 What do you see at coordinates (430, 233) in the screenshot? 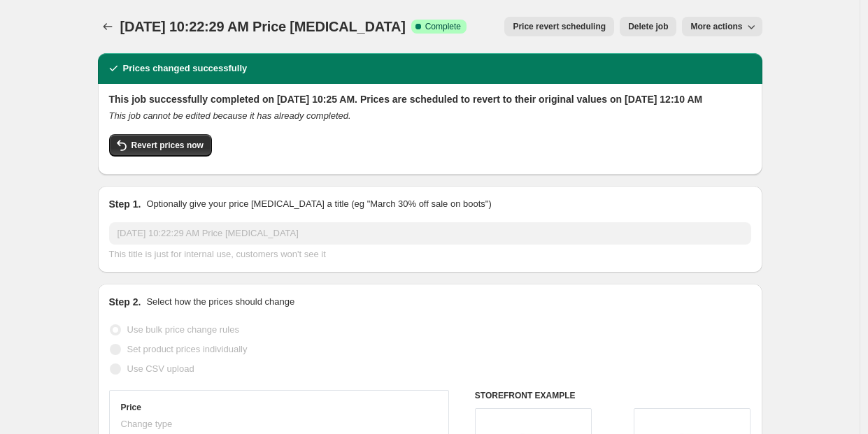
I see `input: 30% off holiday sale` at bounding box center [430, 233].